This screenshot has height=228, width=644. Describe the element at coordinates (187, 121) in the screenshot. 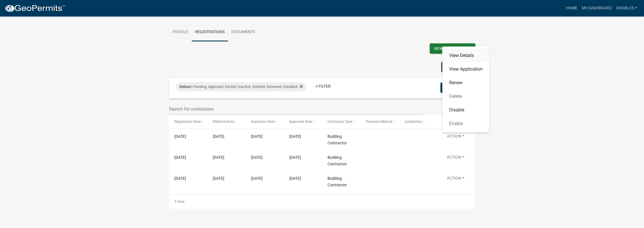

I see `span: Registration Date` at that location.